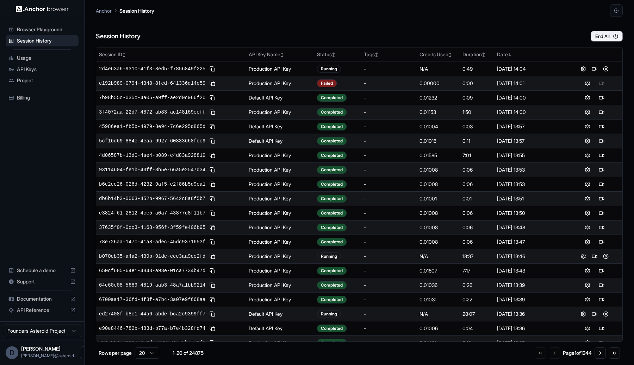 This screenshot has height=365, width=634. Describe the element at coordinates (152, 271) in the screenshot. I see `span: 650cf685-64e1-4843-a93e-01ca7734b47d` at that location.